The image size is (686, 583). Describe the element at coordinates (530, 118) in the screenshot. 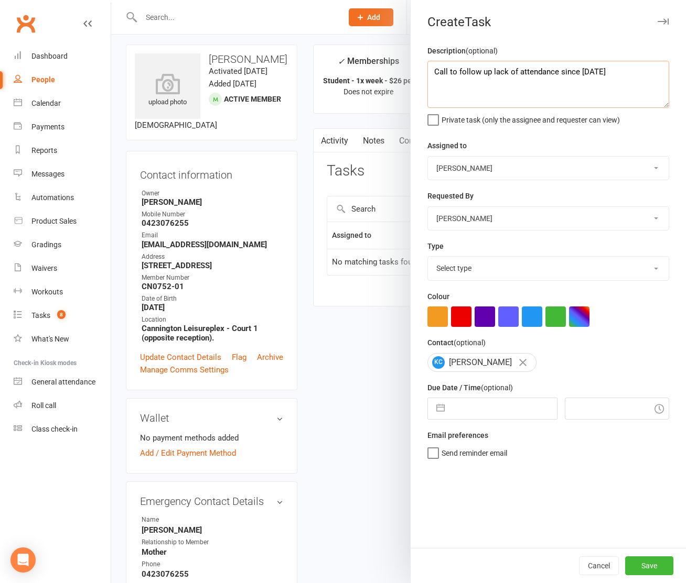

I see `span: Private task (only the assignee and requester can view)` at that location.